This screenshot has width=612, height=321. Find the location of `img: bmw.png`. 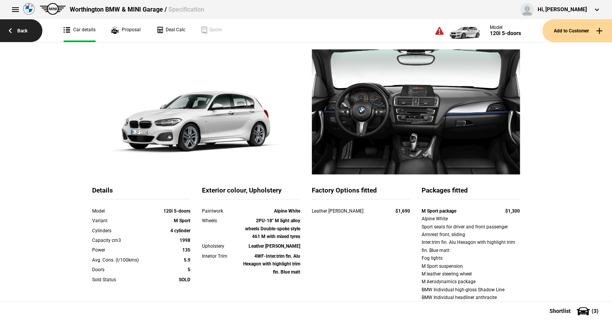

img: bmw.png is located at coordinates (29, 9).